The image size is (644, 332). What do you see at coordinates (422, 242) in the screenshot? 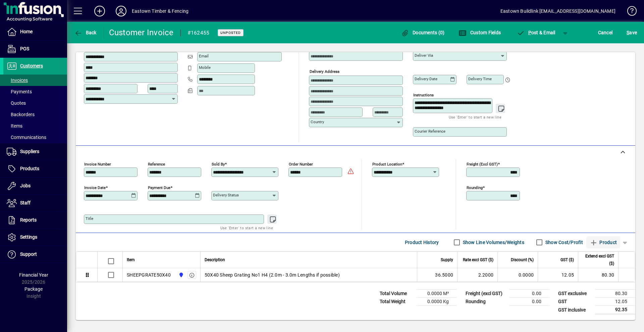
I see `span: Product History` at bounding box center [422, 242].